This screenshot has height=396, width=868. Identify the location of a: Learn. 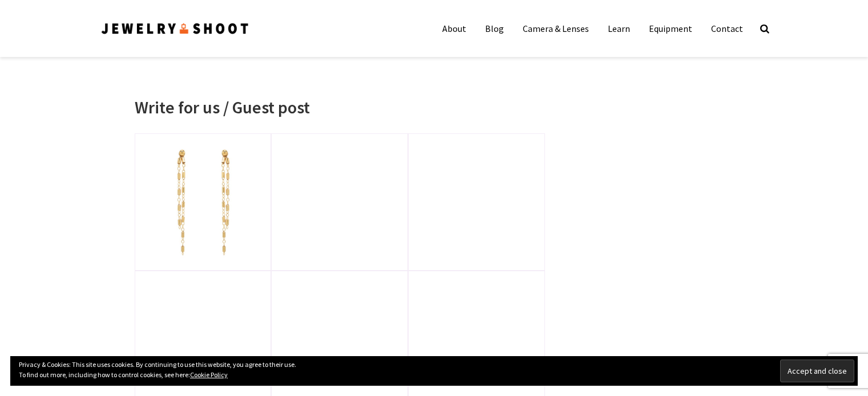
(618, 28).